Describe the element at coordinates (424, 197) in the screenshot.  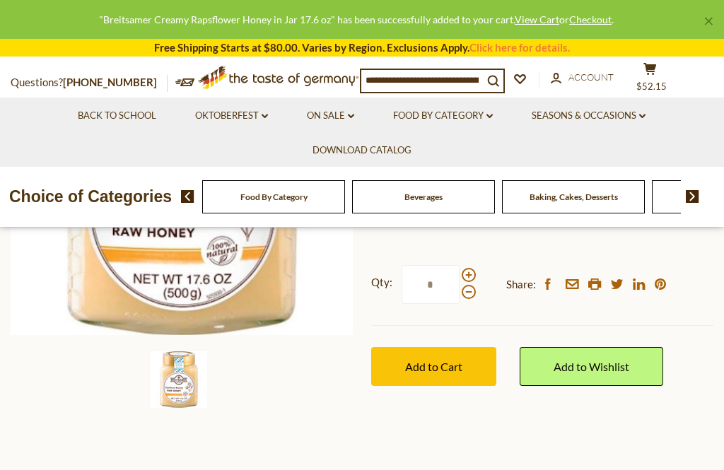
I see `span: Beverages` at that location.